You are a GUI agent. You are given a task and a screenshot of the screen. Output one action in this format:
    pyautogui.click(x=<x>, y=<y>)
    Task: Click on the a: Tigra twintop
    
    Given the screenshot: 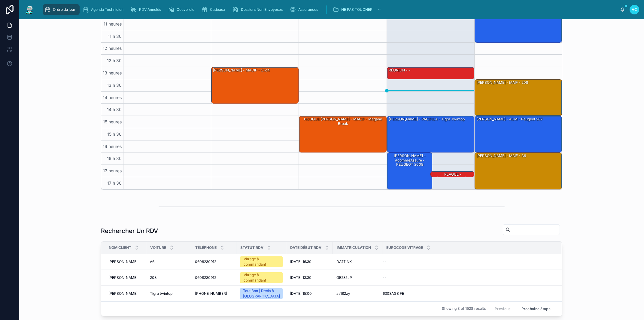 What is the action you would take?
    pyautogui.click(x=169, y=294)
    